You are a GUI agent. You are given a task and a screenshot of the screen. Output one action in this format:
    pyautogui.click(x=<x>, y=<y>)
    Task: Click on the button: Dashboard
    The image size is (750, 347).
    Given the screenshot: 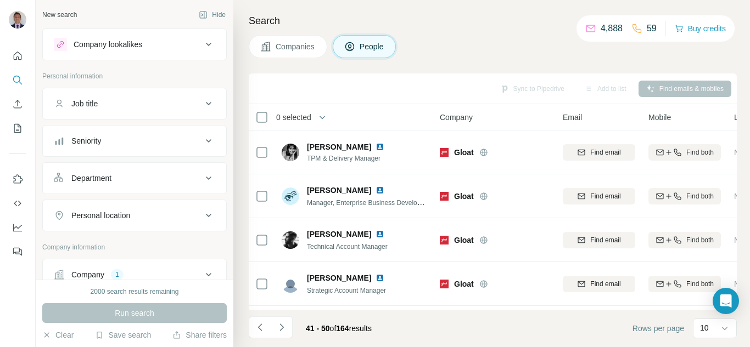 What is the action you would take?
    pyautogui.click(x=18, y=228)
    